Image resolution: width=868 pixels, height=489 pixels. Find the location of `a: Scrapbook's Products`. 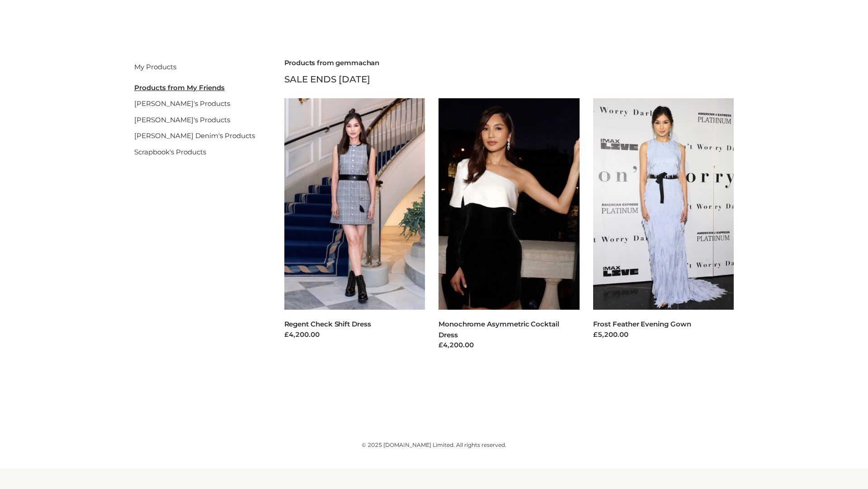

a: Scrapbook's Products is located at coordinates (170, 152).